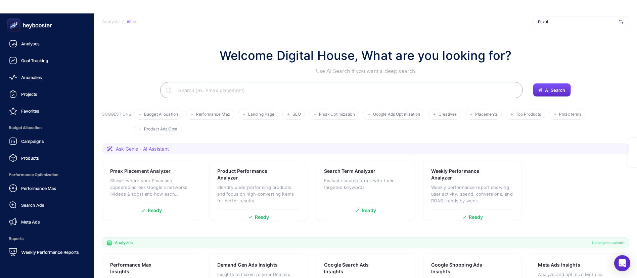 The image size is (637, 278). Describe the element at coordinates (151, 187) in the screenshot. I see `p: Shows where your Pmax ads appeared across Google's networks (videos & apps) and how each placemen...` at that location.